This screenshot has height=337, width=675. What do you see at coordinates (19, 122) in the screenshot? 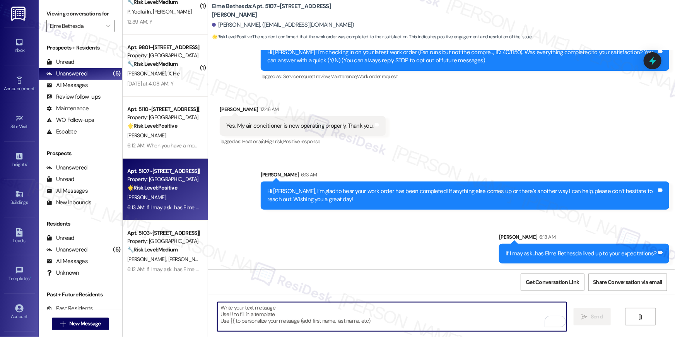
I see `a: Site Visit •` at bounding box center [19, 122].